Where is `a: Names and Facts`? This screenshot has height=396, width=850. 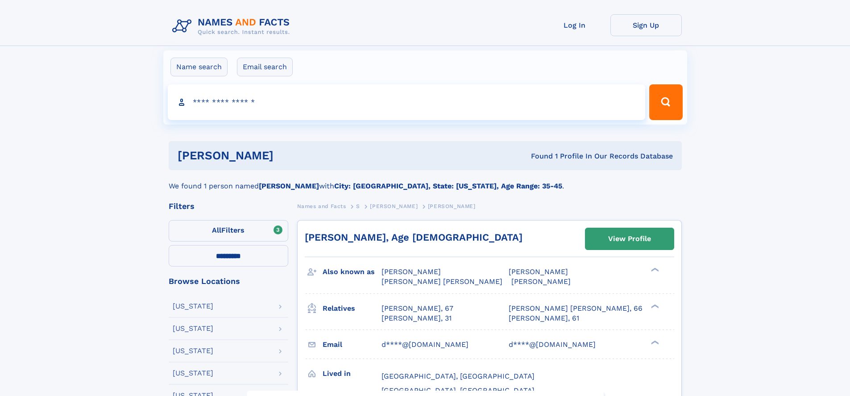
a: Names and Facts is located at coordinates (322, 206).